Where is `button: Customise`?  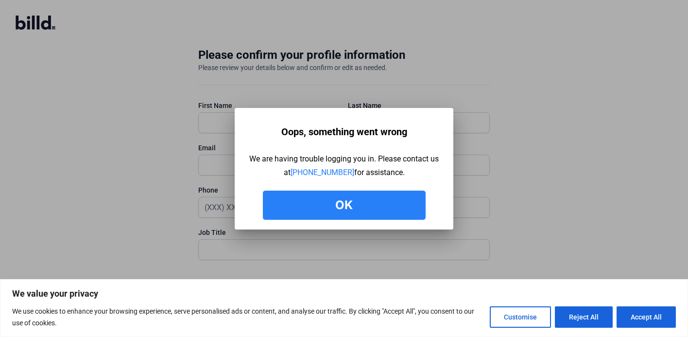
button: Customise is located at coordinates (521, 317).